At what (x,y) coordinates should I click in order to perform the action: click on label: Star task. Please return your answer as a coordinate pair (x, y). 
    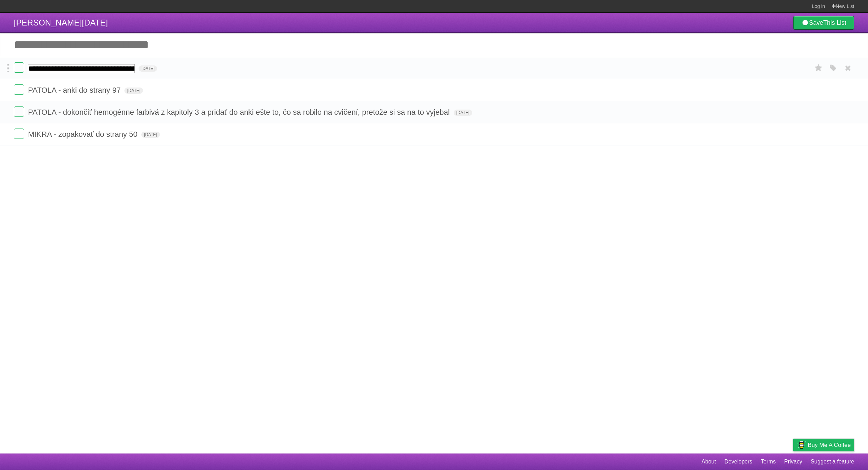
    Looking at the image, I should click on (819, 68).